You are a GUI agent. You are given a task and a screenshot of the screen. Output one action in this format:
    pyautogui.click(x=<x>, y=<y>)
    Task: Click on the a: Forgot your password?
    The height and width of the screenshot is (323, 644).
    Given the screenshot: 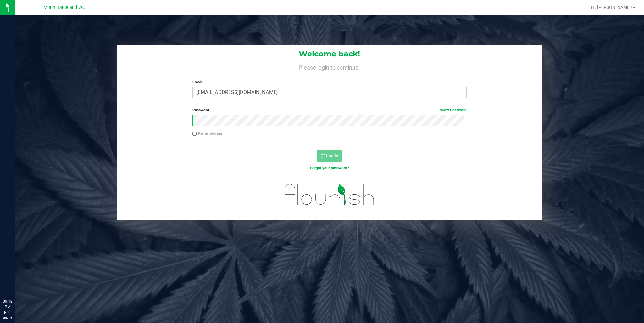 What is the action you would take?
    pyautogui.click(x=330, y=168)
    